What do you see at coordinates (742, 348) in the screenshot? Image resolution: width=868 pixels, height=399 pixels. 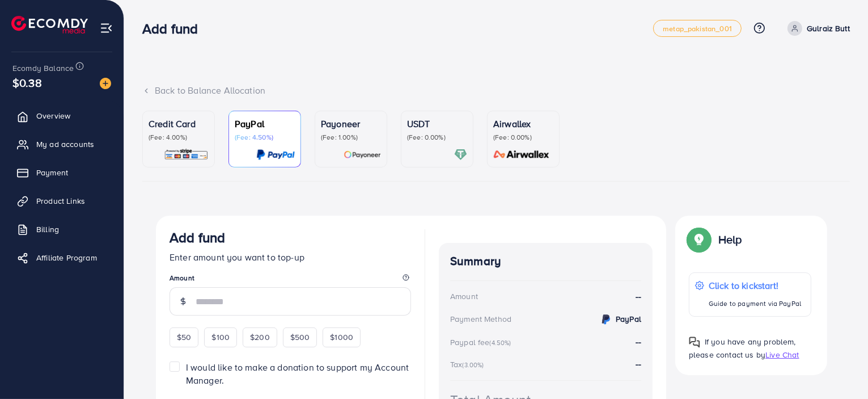 I see `span: If you have any problem, please contact us by` at bounding box center [742, 348].